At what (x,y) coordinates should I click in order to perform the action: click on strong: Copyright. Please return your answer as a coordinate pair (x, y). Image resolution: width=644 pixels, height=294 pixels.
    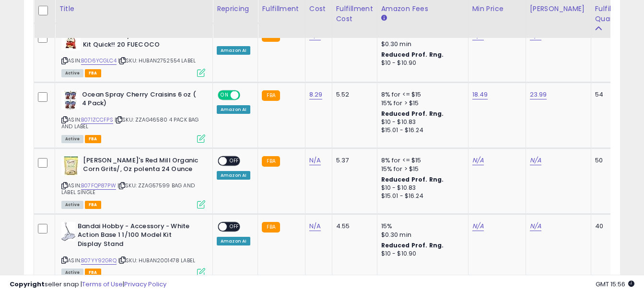
    Looking at the image, I should click on (27, 284).